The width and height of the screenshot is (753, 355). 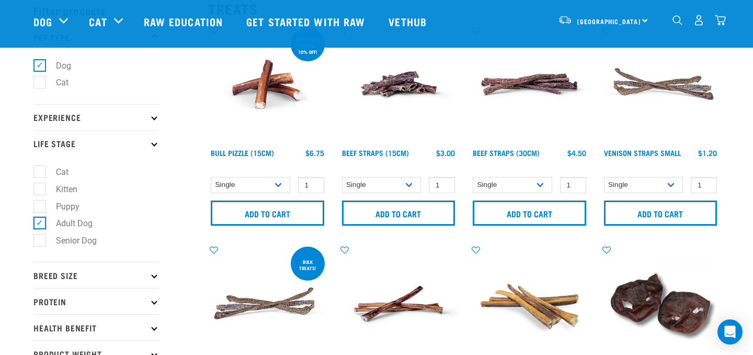 What do you see at coordinates (399, 84) in the screenshot?
I see `img: Raw Essentials Beef Straps 15cm 6 Pack` at bounding box center [399, 84].